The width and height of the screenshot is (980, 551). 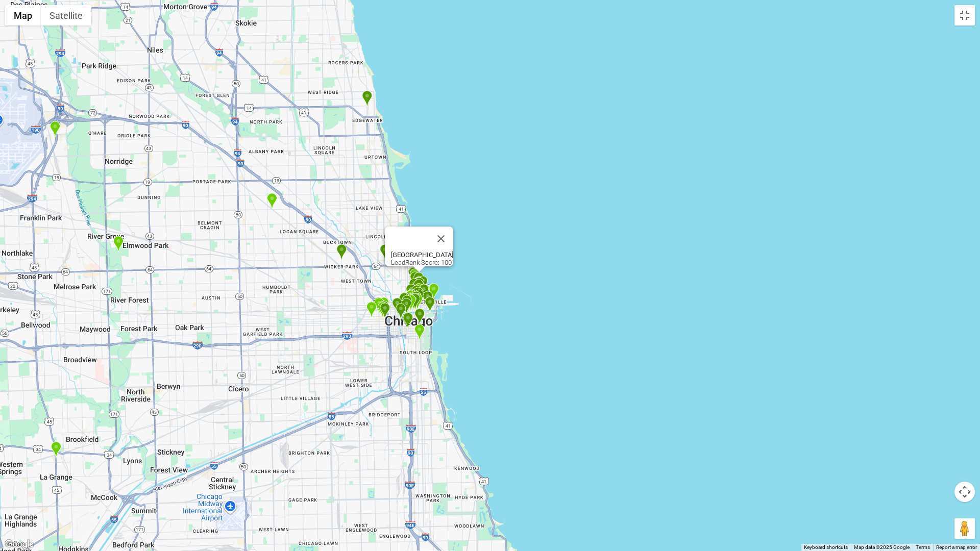 I want to click on div: W Chicago Lakeshore, so click(x=433, y=291).